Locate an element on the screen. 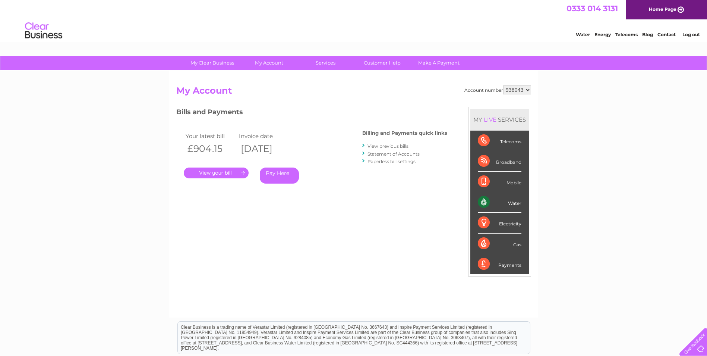 The height and width of the screenshot is (356, 707). a: 0333 014 3131 is located at coordinates (592, 8).